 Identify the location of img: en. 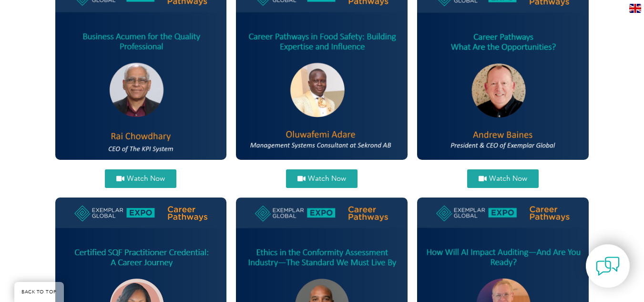
(634, 8).